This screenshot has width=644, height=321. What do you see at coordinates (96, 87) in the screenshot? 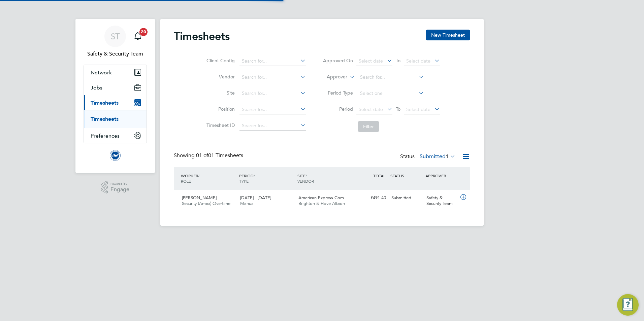
I see `span: Jobs` at bounding box center [96, 87].